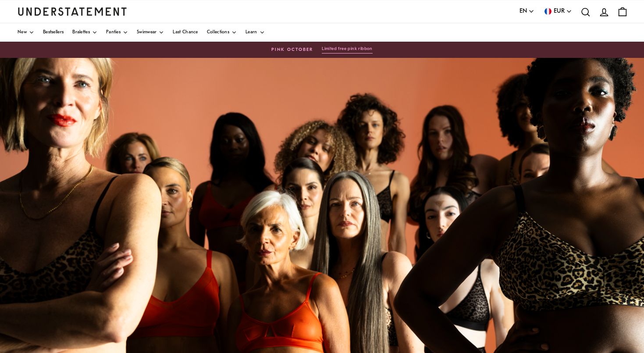 The width and height of the screenshot is (644, 353). Describe the element at coordinates (113, 32) in the screenshot. I see `span: Panties` at that location.